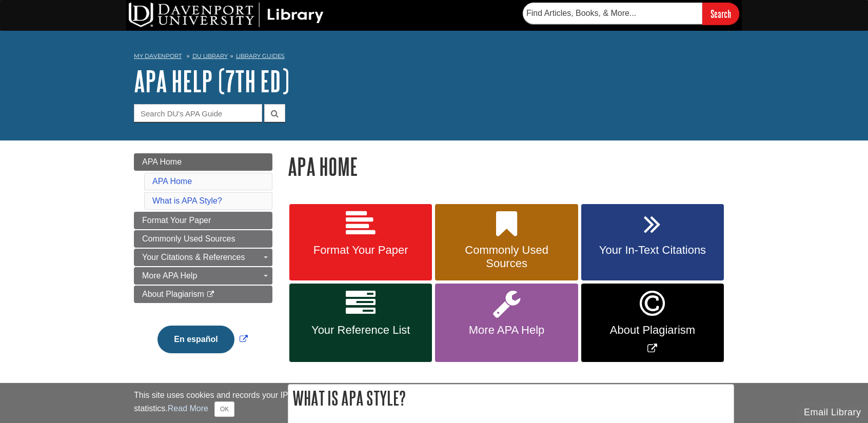 The image size is (868, 423). Describe the element at coordinates (193, 257) in the screenshot. I see `span: Your Citations & References` at that location.